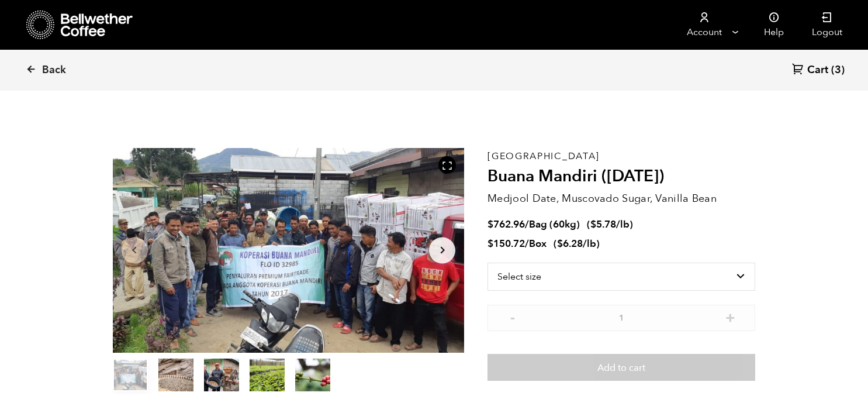  Describe the element at coordinates (818, 70) in the screenshot. I see `a: Cart (3)` at that location.